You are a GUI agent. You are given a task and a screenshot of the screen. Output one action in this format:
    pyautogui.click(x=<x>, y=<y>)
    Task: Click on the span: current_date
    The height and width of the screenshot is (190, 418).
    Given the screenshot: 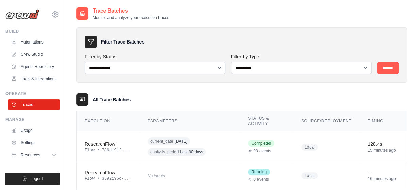 What is the action you would take?
    pyautogui.click(x=162, y=142)
    